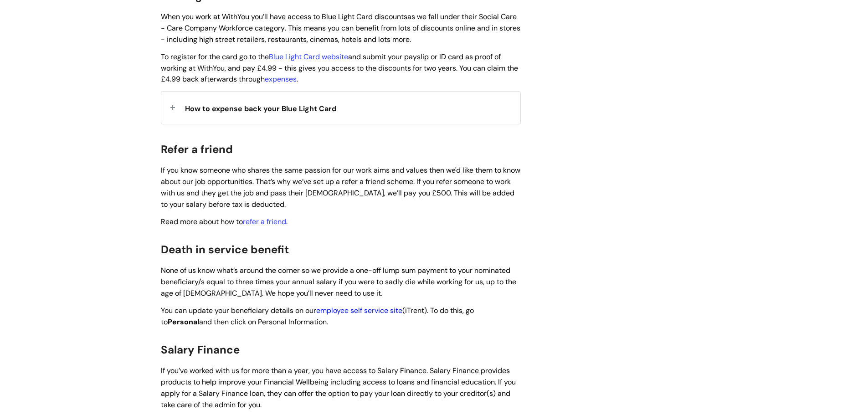  Describe the element at coordinates (263, 322) in the screenshot. I see `span: and then click on Personal Information.` at that location.